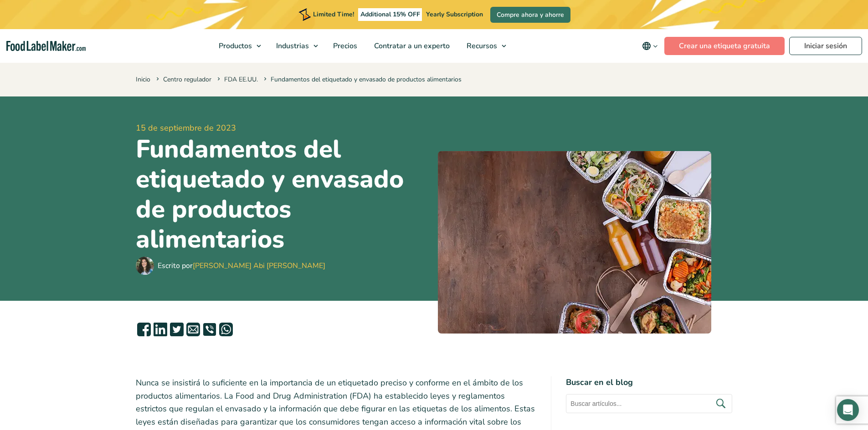 The image size is (868, 430). What do you see at coordinates (531, 14) in the screenshot?
I see `a: Compre ahora y ahorre` at bounding box center [531, 14].